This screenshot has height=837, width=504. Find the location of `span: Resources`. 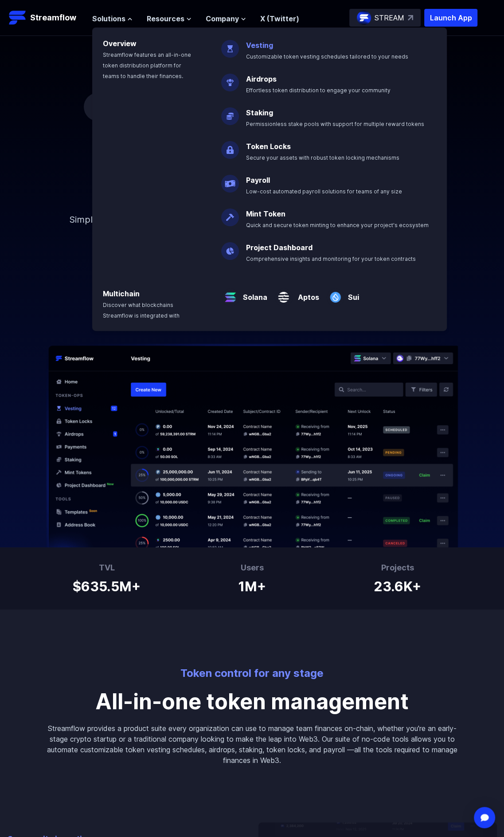

span: Resources is located at coordinates (166, 19).